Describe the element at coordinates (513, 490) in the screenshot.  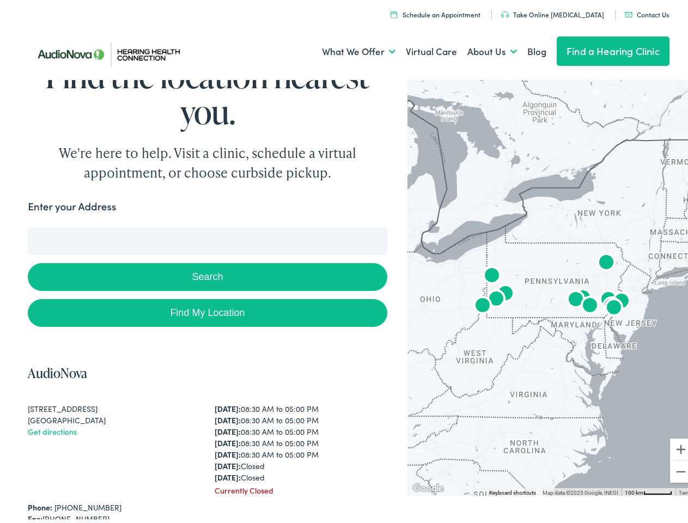
I see `button: Keyboard shortcuts` at that location.